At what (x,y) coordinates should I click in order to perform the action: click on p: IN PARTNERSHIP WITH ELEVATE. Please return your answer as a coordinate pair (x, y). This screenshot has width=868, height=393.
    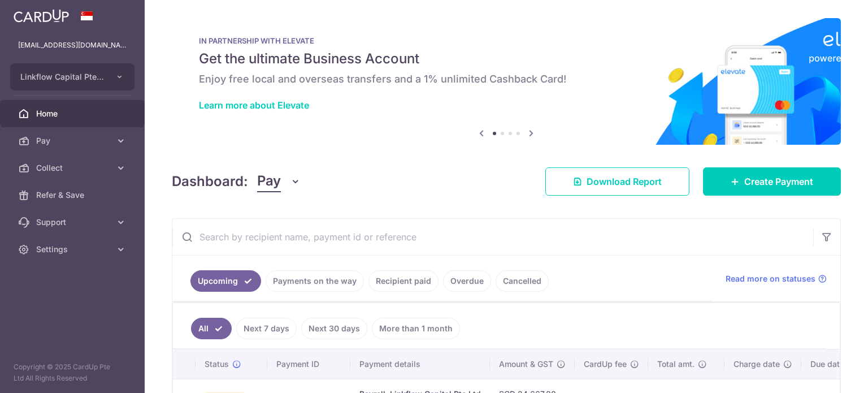
    Looking at the image, I should click on (507, 41).